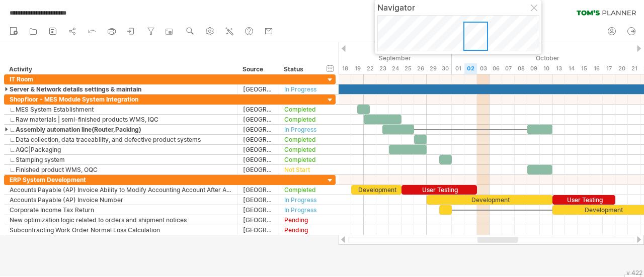  Describe the element at coordinates (546, 68) in the screenshot. I see `div: Friday, 10 October 2025` at that location.